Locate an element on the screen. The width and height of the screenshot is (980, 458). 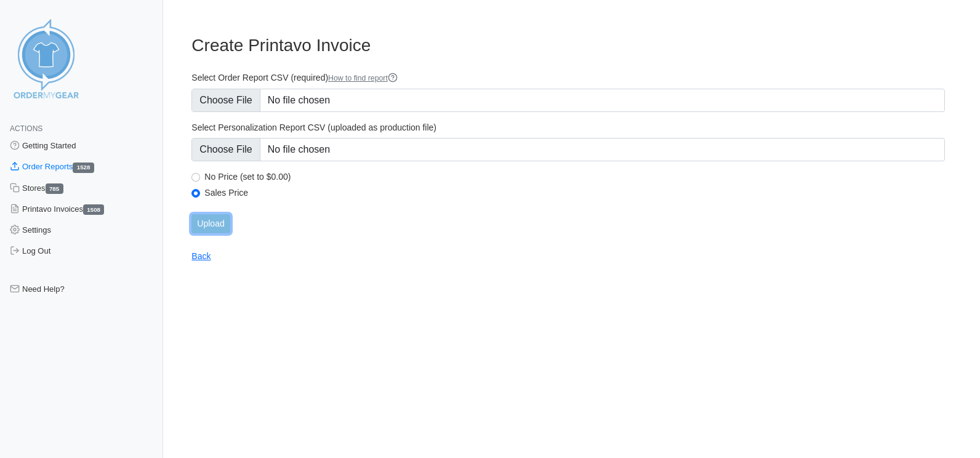
h3: Create Printavo Invoice is located at coordinates (568, 45).